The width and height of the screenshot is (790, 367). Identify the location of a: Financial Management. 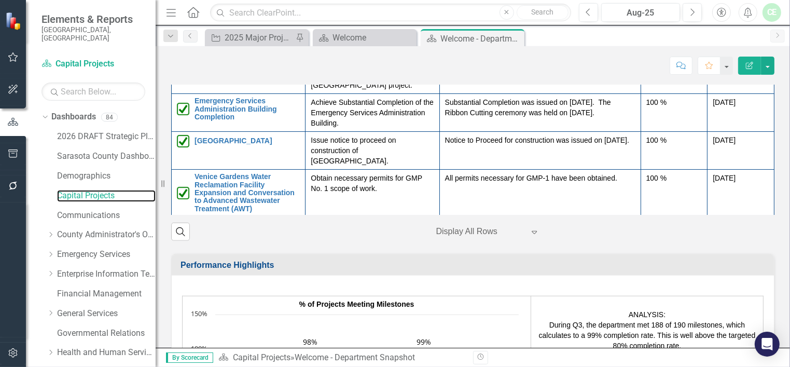
(106, 293).